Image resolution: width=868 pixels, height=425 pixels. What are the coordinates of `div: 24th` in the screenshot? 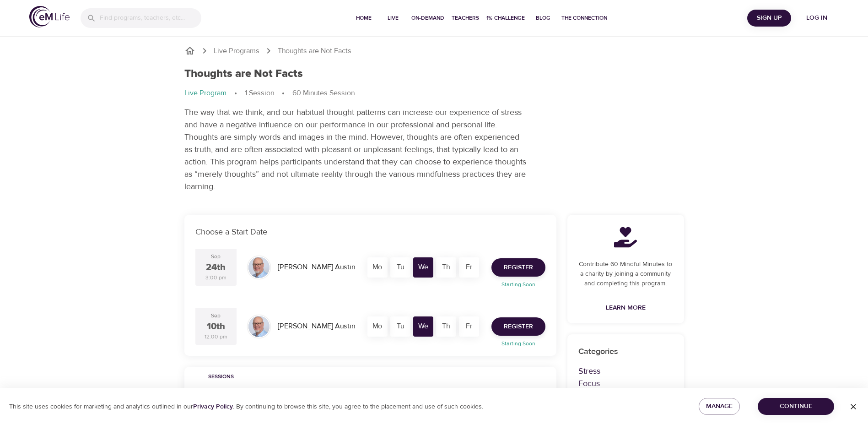 It's located at (215, 267).